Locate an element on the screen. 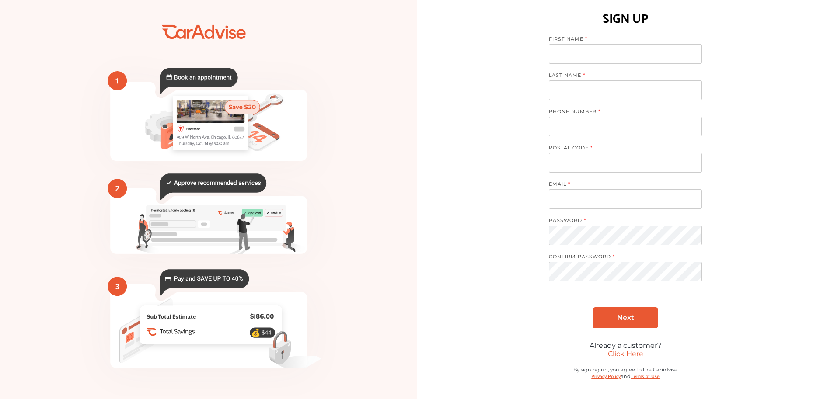 This screenshot has height=399, width=834. label: FIRST NAME is located at coordinates (621, 40).